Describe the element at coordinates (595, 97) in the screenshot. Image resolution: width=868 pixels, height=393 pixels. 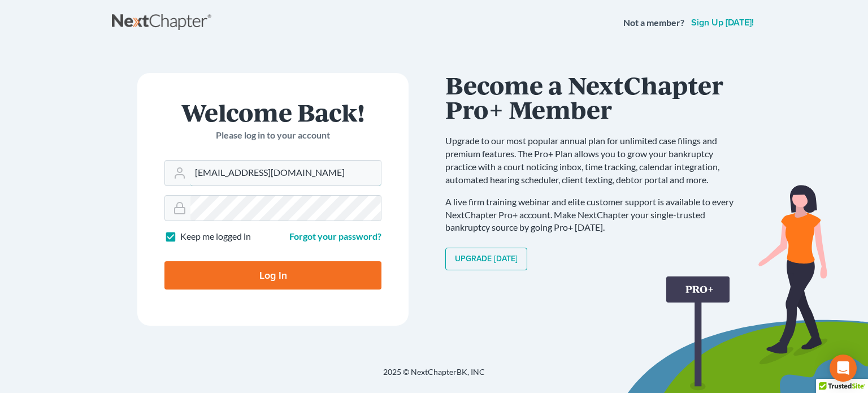
I see `h1: Become a NextChapter Pro+ Member` at that location.